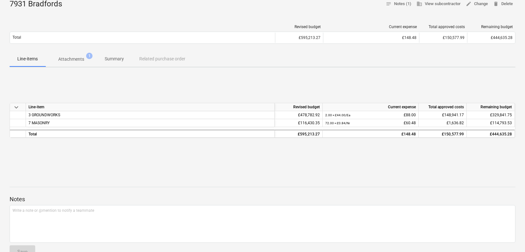 The image size is (525, 252). Describe the element at coordinates (490, 134) in the screenshot. I see `div: £444,635.28` at that location.